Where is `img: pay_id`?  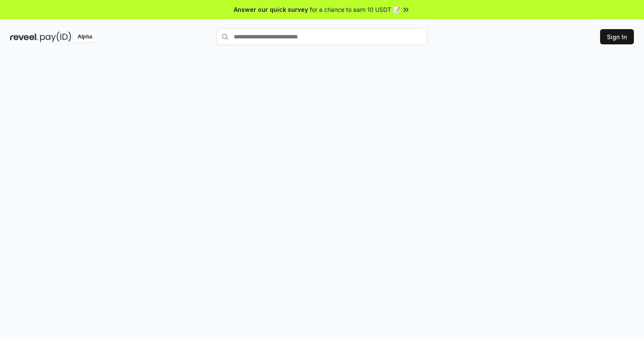
img: pay_id is located at coordinates (56, 37).